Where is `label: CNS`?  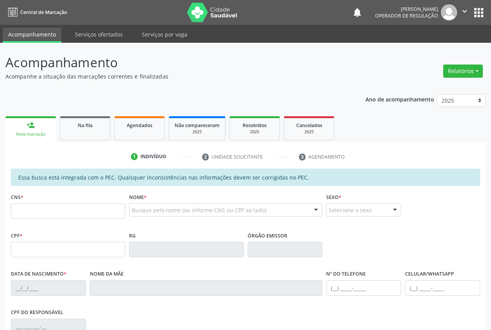 label: CNS is located at coordinates (17, 197).